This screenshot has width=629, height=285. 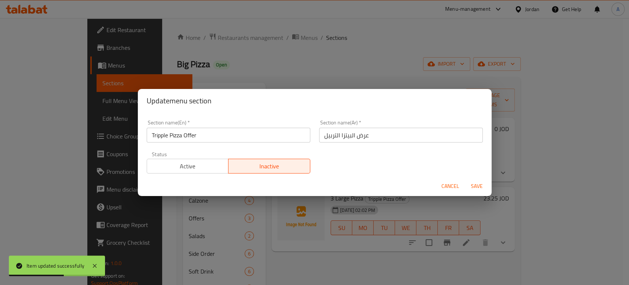 I want to click on span: Cancel, so click(x=451, y=186).